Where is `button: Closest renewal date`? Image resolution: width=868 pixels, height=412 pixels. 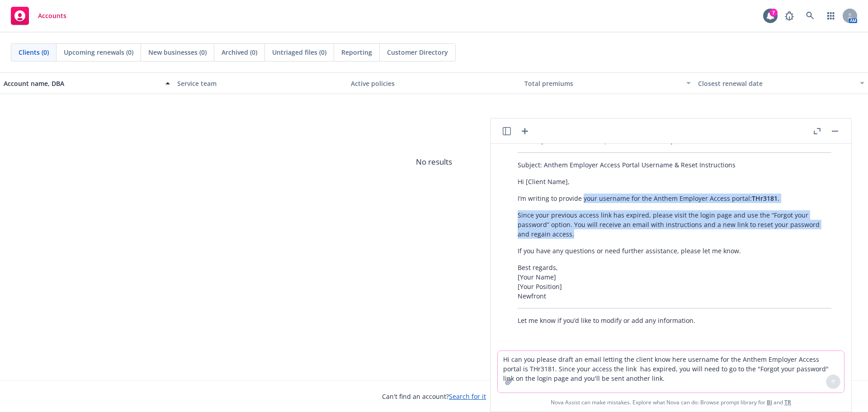 button: Closest renewal date is located at coordinates (781, 83).